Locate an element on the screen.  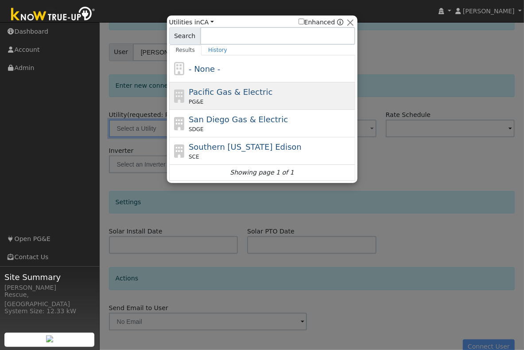
a: History is located at coordinates (217, 50).